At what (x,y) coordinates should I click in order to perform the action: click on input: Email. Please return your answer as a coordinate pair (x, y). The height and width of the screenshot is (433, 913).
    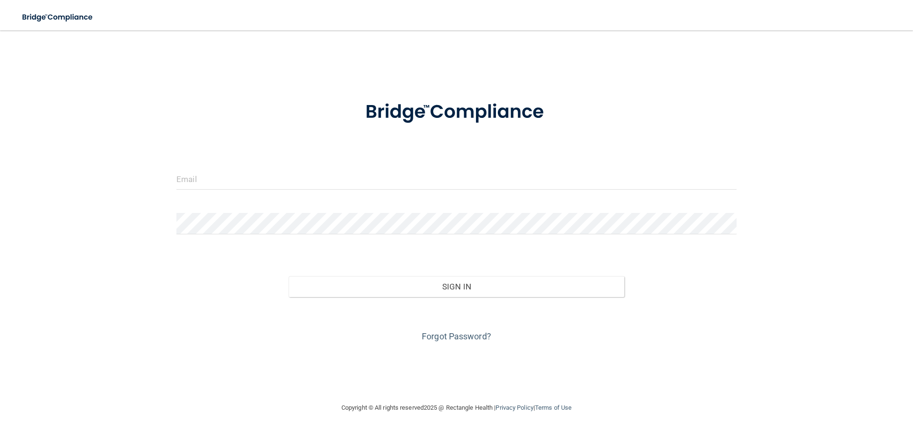
    Looking at the image, I should click on (456, 179).